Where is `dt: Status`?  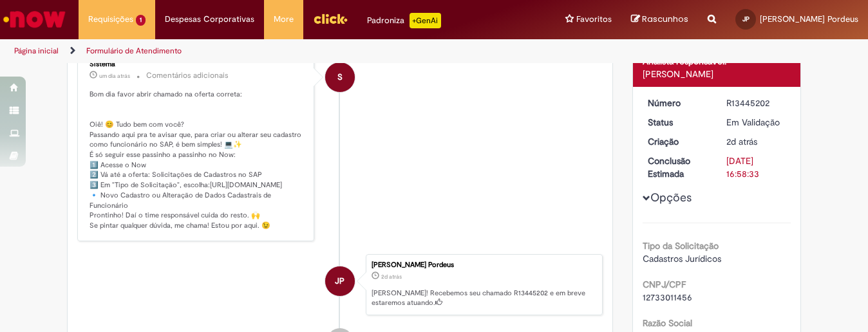 dt: Status is located at coordinates (677, 122).